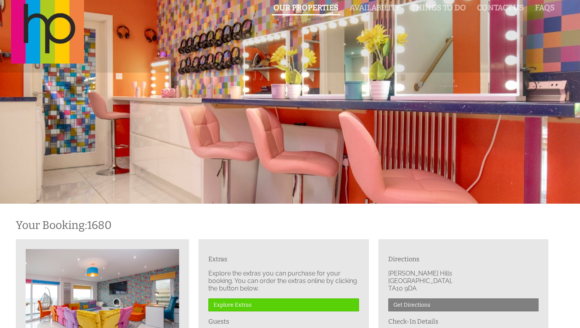 Image resolution: width=580 pixels, height=328 pixels. What do you see at coordinates (306, 8) in the screenshot?
I see `a: Our Properties` at bounding box center [306, 8].